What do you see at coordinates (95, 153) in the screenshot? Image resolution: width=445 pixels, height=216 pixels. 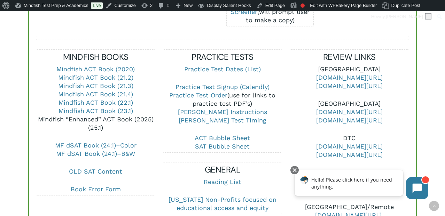 I see `a: MF dSAT Book (24.1)–B&W` at bounding box center [95, 153].